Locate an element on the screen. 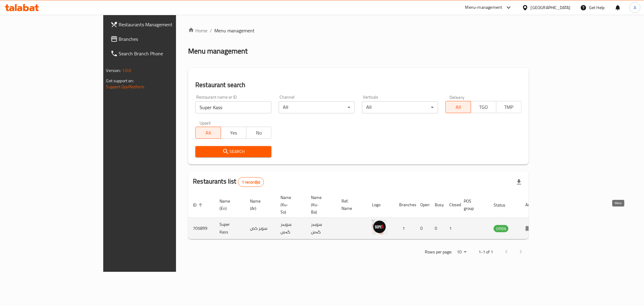 This screenshot has width=644, height=306. a: Search Branch Phone is located at coordinates (158, 53).